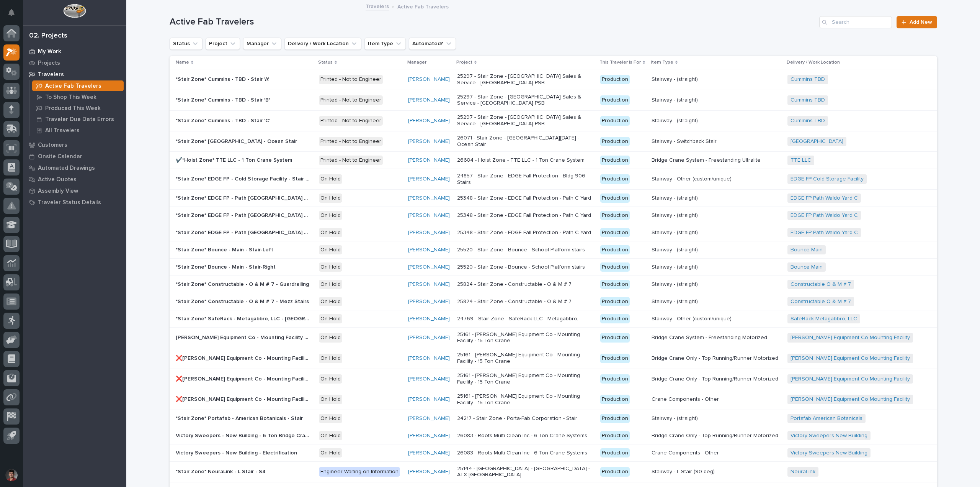 This screenshot has width=980, height=487. What do you see at coordinates (326, 62) in the screenshot?
I see `p: Status` at bounding box center [326, 62].